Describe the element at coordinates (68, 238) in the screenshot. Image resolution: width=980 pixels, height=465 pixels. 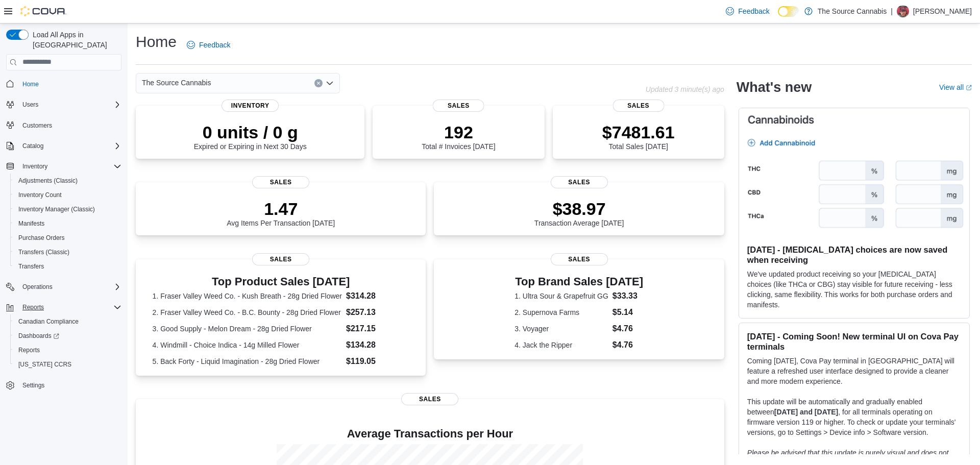
I see `button: Purchase Orders` at that location.